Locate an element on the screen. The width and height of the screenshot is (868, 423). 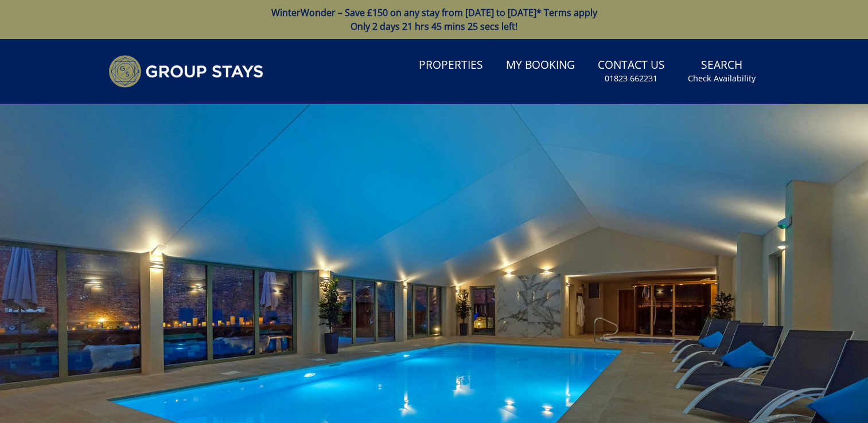
small: 01823 662231 is located at coordinates (631, 79).